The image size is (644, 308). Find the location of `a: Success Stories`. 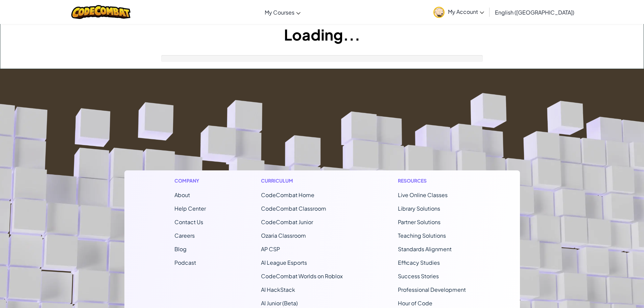

a: Success Stories is located at coordinates (418, 276).